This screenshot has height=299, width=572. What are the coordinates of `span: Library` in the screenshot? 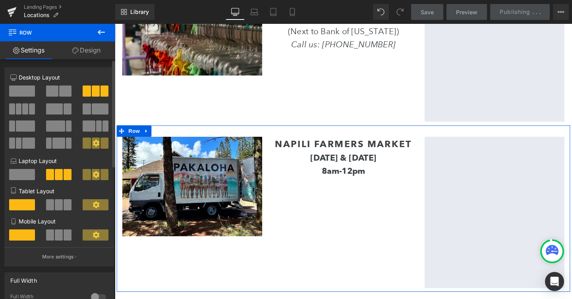 It's located at (140, 12).